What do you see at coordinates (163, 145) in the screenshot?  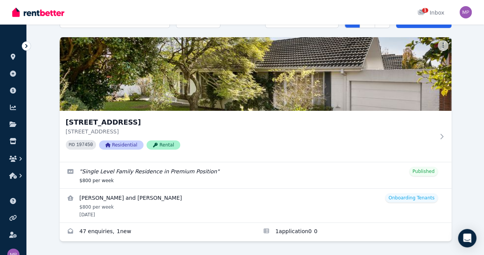 I see `span: Rental` at bounding box center [163, 145].